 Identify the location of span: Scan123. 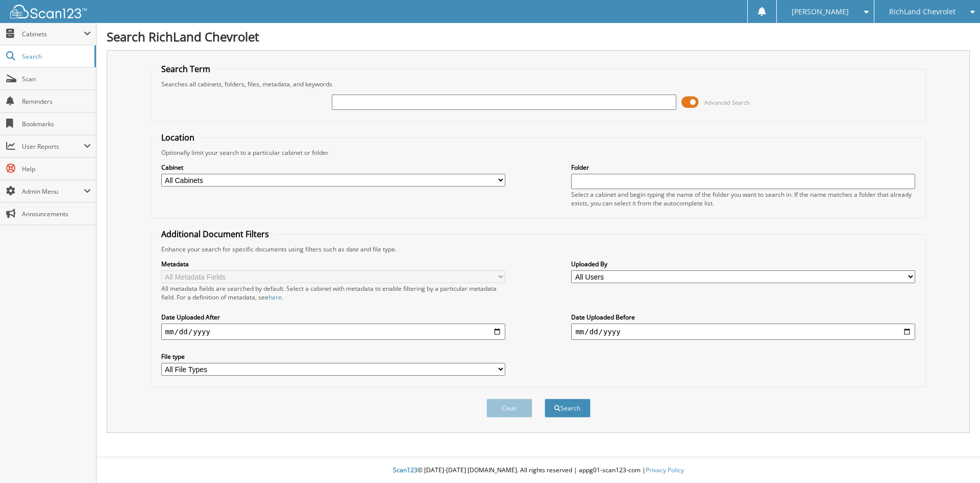
(405, 469).